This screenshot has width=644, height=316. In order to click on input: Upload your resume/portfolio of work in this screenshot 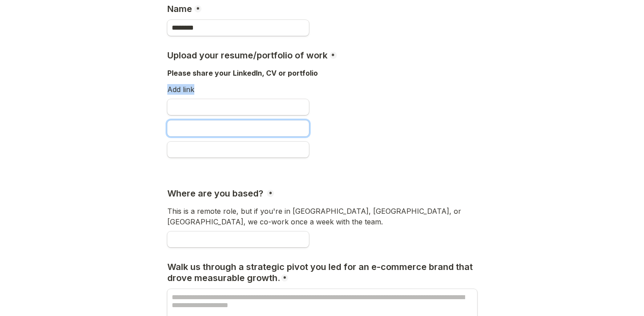, I will do `click(238, 107)`.